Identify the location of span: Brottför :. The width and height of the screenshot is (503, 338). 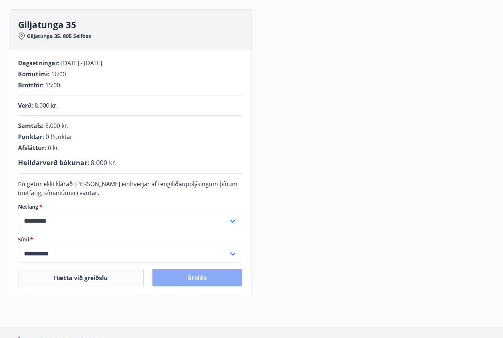
(31, 85).